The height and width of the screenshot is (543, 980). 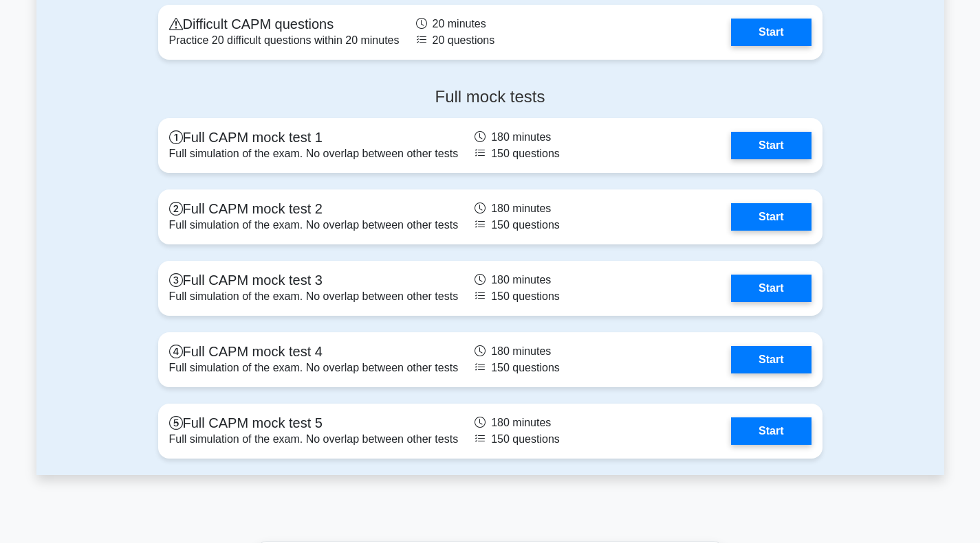 I want to click on h4: Full mock tests, so click(x=490, y=97).